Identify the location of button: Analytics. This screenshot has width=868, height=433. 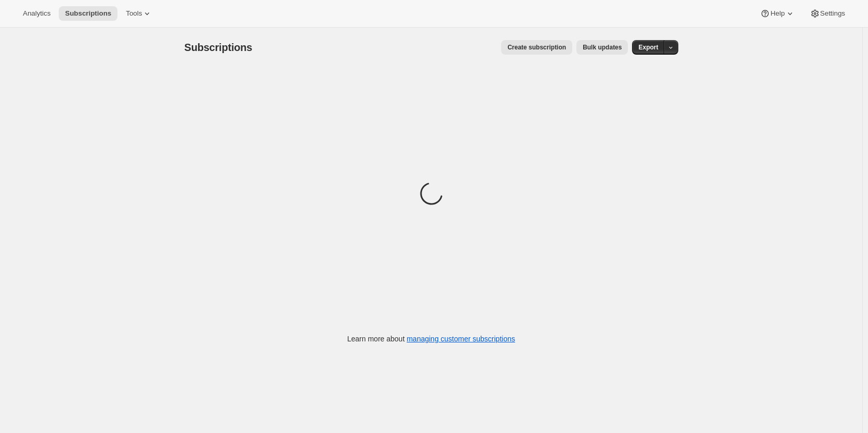
(37, 13).